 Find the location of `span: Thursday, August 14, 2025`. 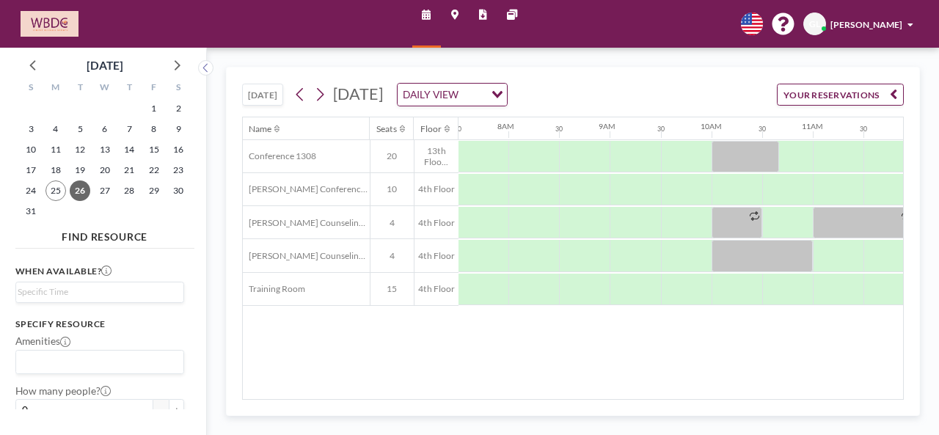

span: Thursday, August 14, 2025 is located at coordinates (129, 150).